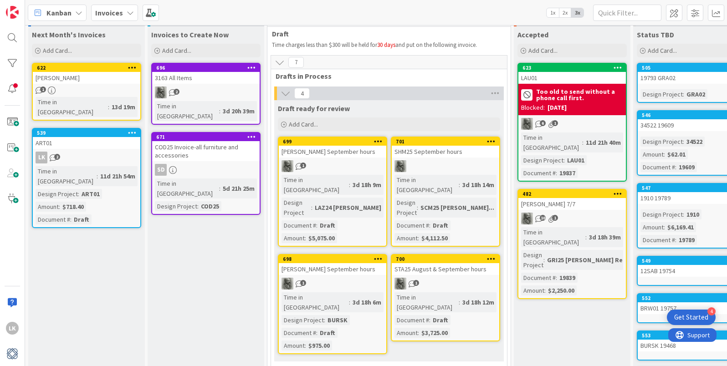 This screenshot has height=366, width=727. Describe the element at coordinates (694, 142) in the screenshot. I see `div: 34522` at that location.